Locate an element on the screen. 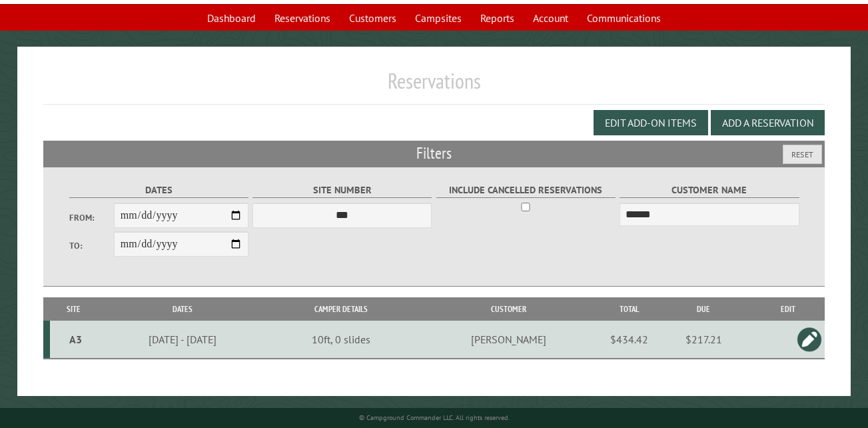 The width and height of the screenshot is (868, 428). small: © Campground Commander LLC. All rights reserved. is located at coordinates (435, 417).